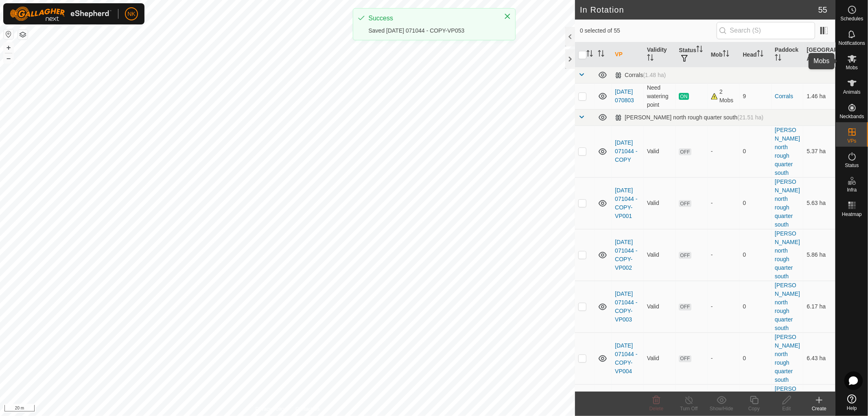 Image resolution: width=868 pixels, height=416 pixels. Describe the element at coordinates (689, 408) in the screenshot. I see `div: Turn Off` at that location.